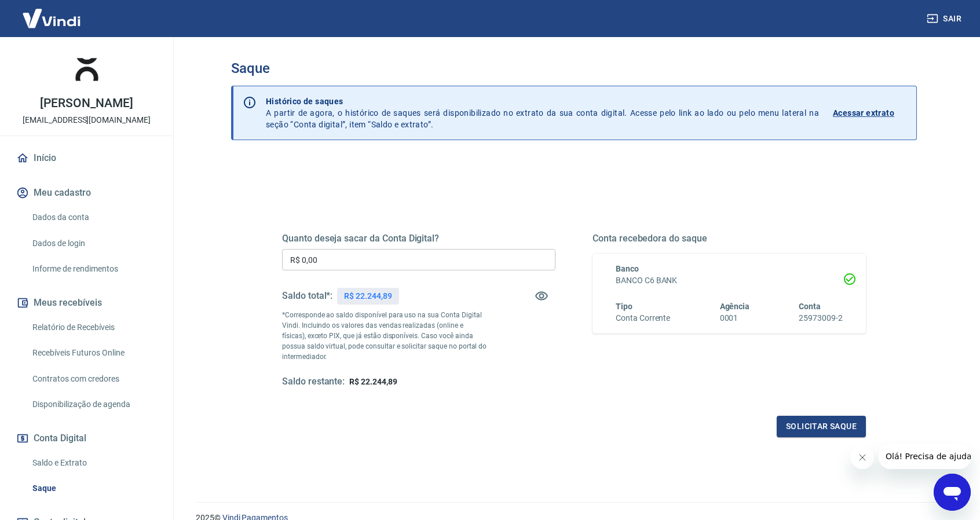 This screenshot has width=980, height=520. I want to click on p: A partir de agora, o histórico de saques será disponibilizado no extrato da sua conta digital. Ac..., so click(542, 113).